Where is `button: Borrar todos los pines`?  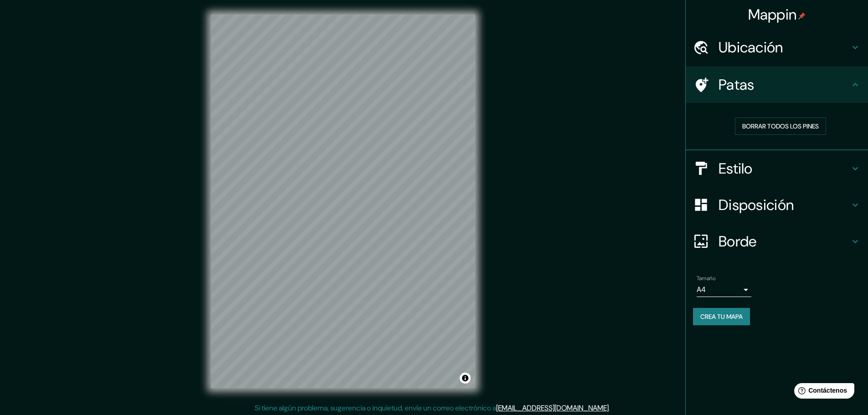
button: Borrar todos los pines is located at coordinates (781, 126).